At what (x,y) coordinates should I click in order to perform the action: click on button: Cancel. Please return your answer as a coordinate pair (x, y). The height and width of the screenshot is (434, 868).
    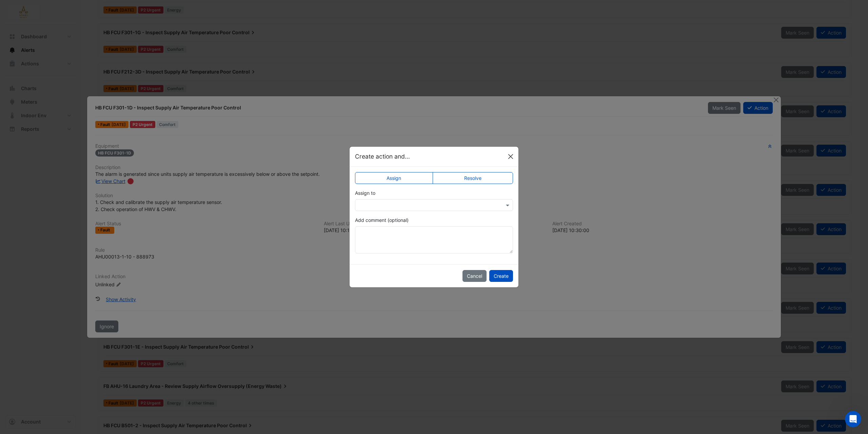
    Looking at the image, I should click on (474, 276).